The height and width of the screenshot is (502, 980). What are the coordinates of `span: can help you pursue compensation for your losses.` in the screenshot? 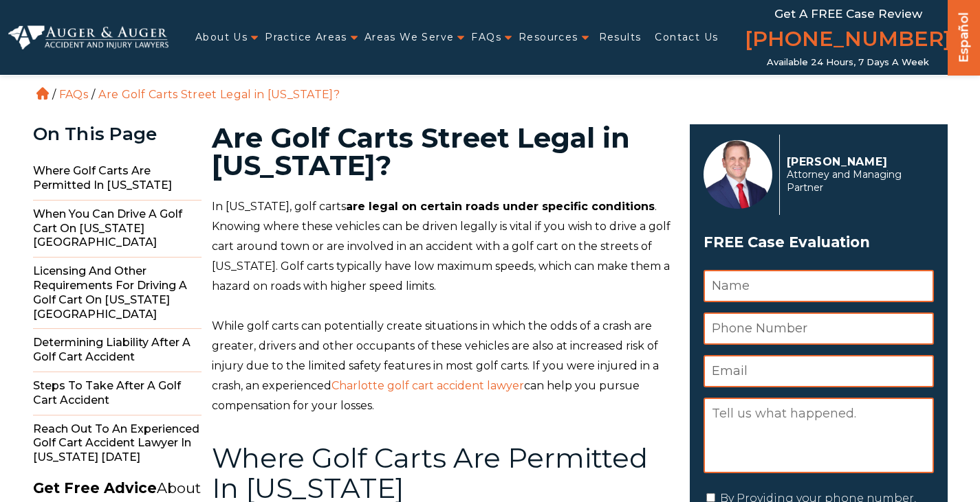 It's located at (425, 396).